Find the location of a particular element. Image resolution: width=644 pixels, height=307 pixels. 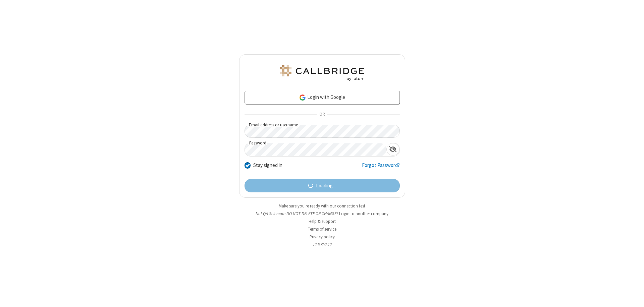

span: Loading... is located at coordinates (326, 186).